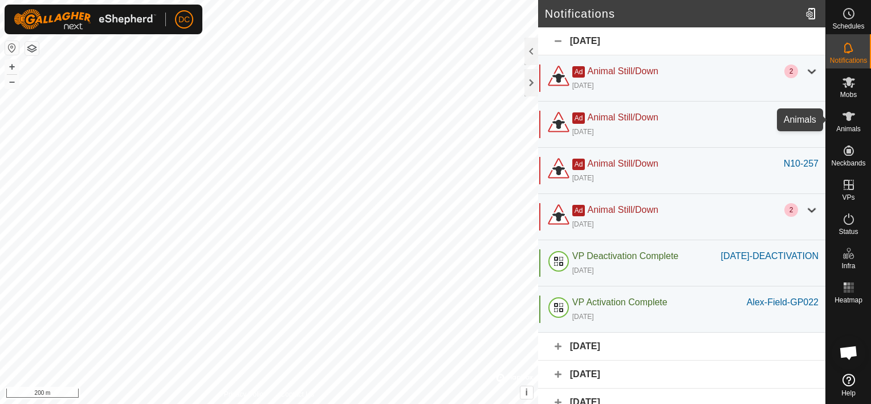 The height and width of the screenshot is (404, 871). What do you see at coordinates (848, 129) in the screenshot?
I see `span: Animals` at bounding box center [848, 129].